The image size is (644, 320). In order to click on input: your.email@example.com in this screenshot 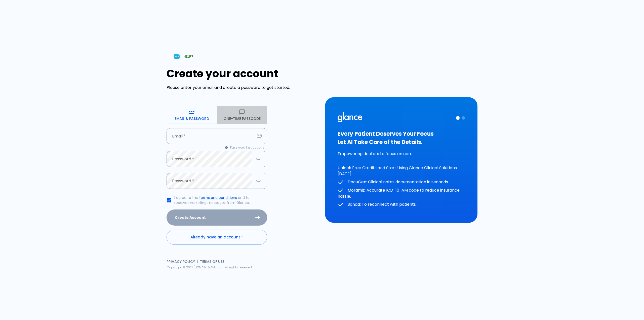, I will do `click(210, 136)`.